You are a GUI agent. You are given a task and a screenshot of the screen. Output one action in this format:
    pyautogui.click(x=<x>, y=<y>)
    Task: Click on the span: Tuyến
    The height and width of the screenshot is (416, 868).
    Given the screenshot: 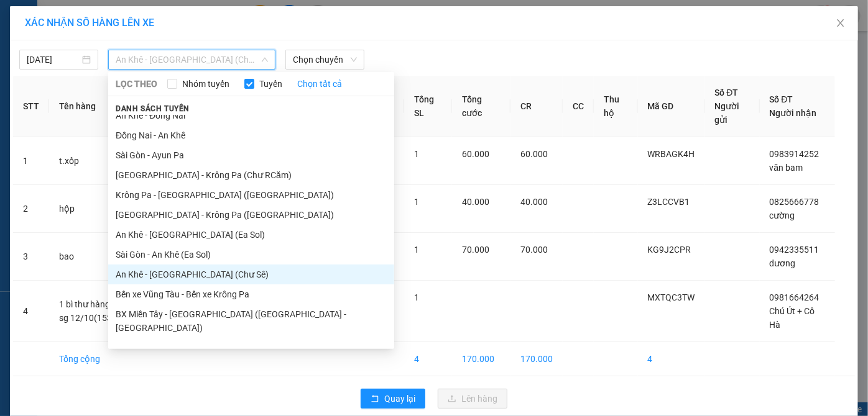 What is the action you would take?
    pyautogui.click(x=270, y=84)
    